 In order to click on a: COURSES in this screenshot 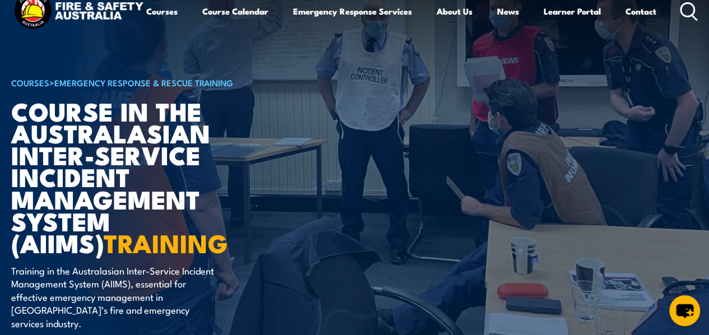, I will do `click(30, 82)`.